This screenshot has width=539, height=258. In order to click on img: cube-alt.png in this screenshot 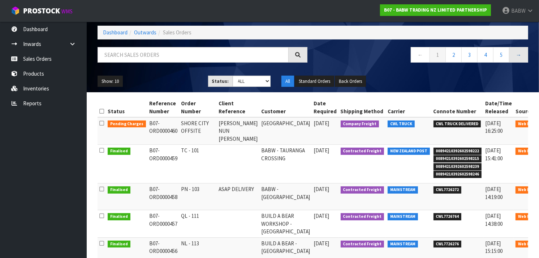, I will do `click(15, 10)`.